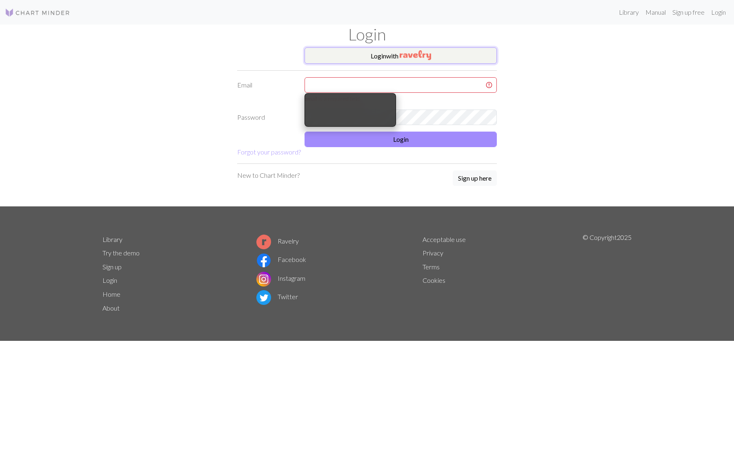  What do you see at coordinates (266, 117) in the screenshot?
I see `label: Password` at bounding box center [266, 117].